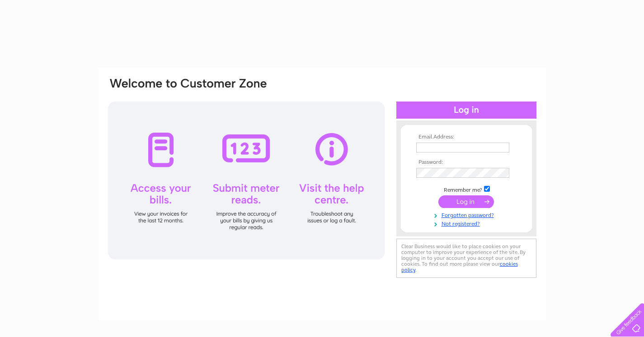  I want to click on div: Clear Business would like to place cookies on your computer to improve your experience of the sit..., so click(466, 258).